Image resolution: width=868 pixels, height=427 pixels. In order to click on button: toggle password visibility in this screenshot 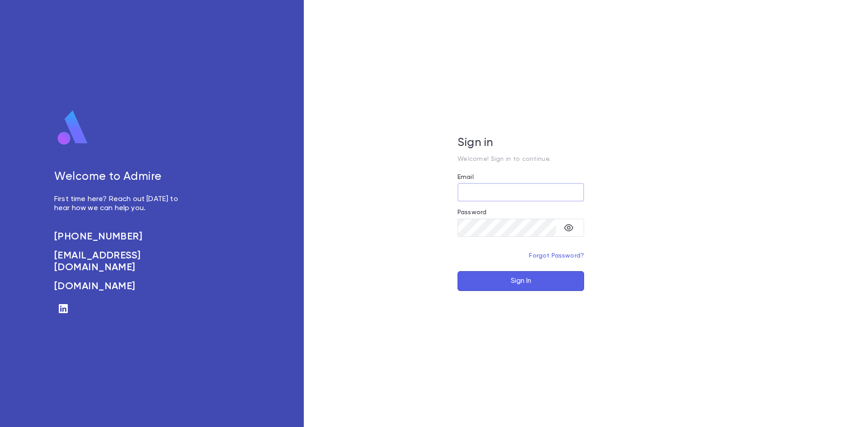, I will do `click(569, 228)`.